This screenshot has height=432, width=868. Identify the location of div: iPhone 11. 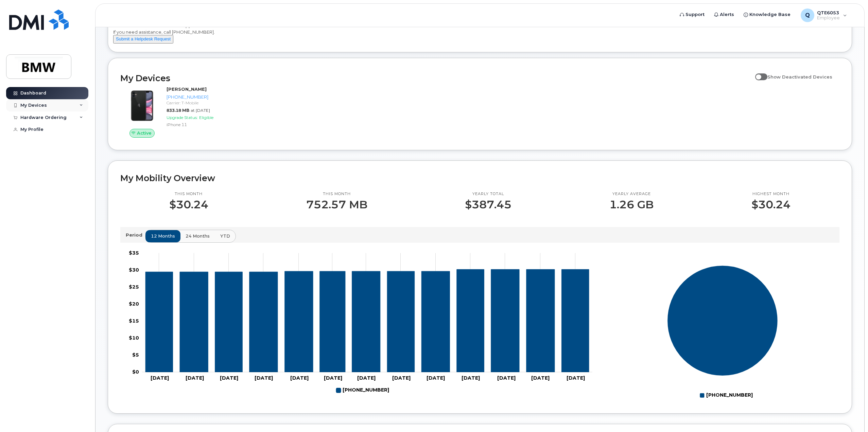
(229, 124).